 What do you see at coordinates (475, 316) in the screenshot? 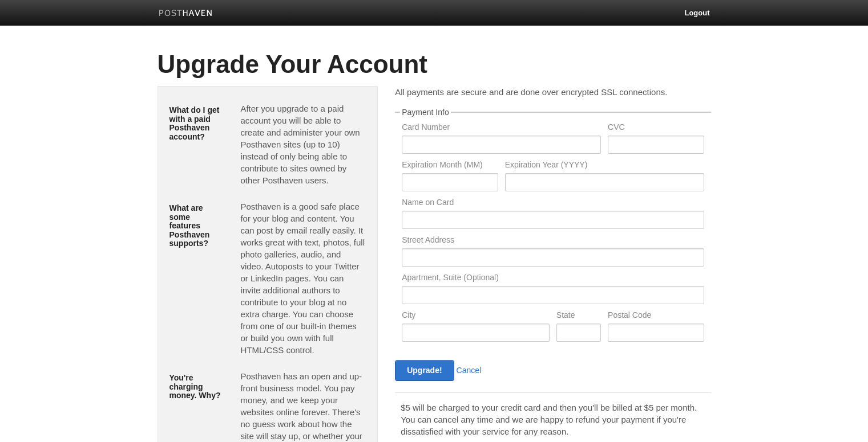
I see `label: City` at bounding box center [475, 316].